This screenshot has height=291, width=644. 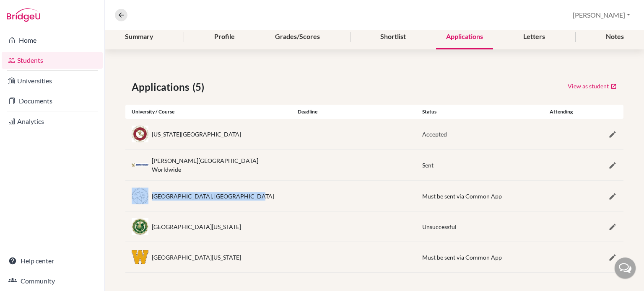 What do you see at coordinates (52, 81) in the screenshot?
I see `a: Universities` at bounding box center [52, 81].